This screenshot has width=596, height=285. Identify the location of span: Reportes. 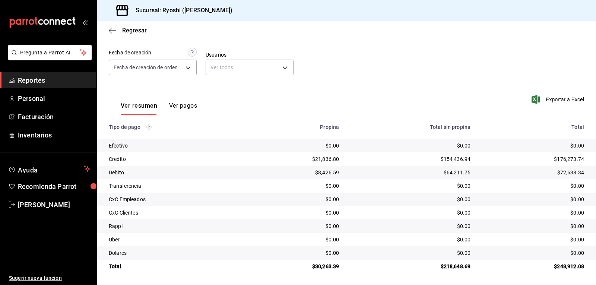
(54, 80).